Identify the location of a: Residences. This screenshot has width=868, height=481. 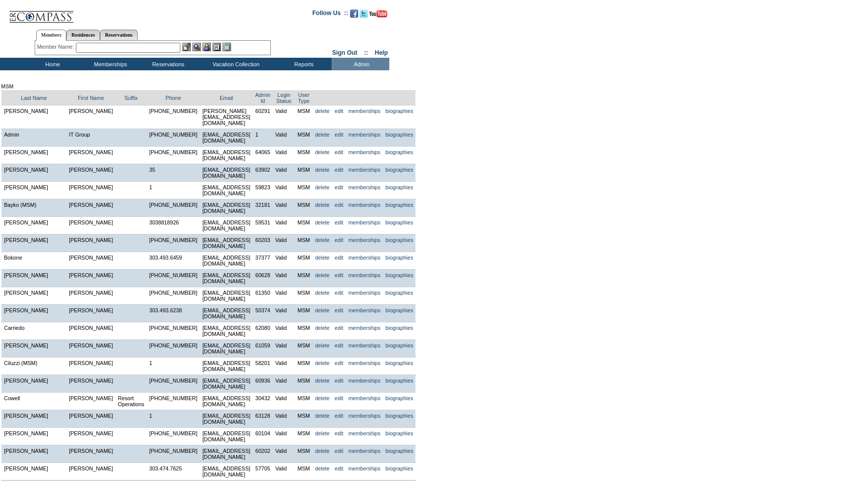
(83, 35).